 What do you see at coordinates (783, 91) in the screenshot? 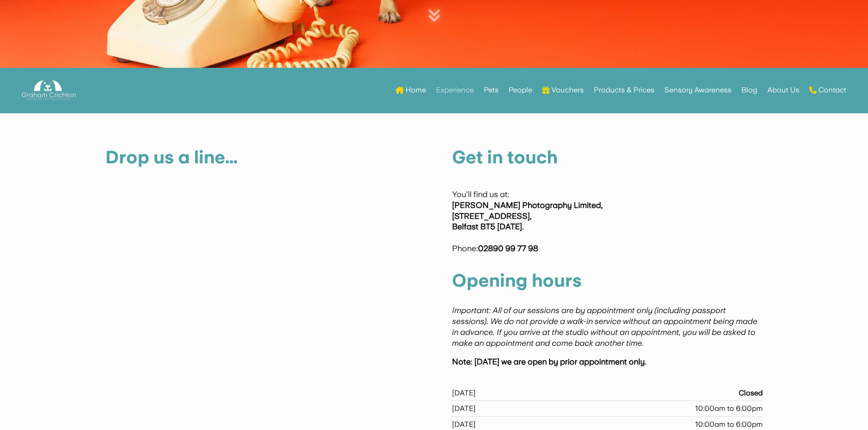
I see `a: About Us` at bounding box center [783, 91].